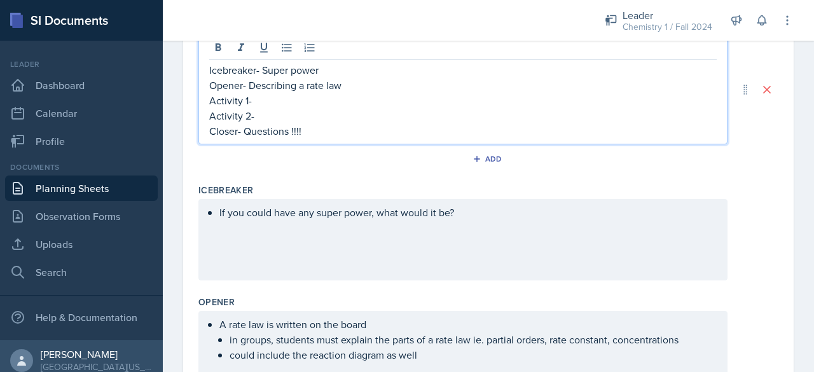  Describe the element at coordinates (473, 340) in the screenshot. I see `p: in groups, students must explain the parts of a rate law ie. partial orders, rate constant, conce...` at that location.